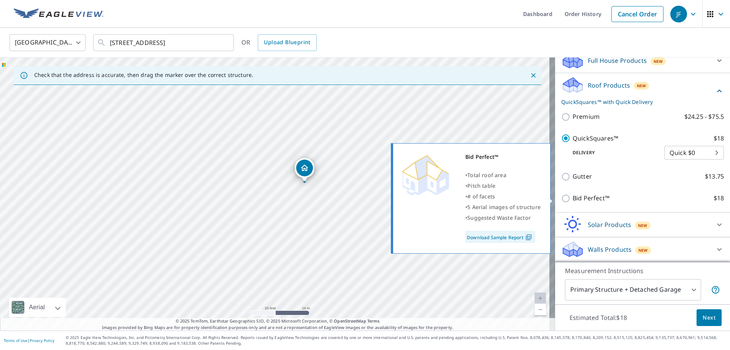  I want to click on button: Next, so click(709, 317).